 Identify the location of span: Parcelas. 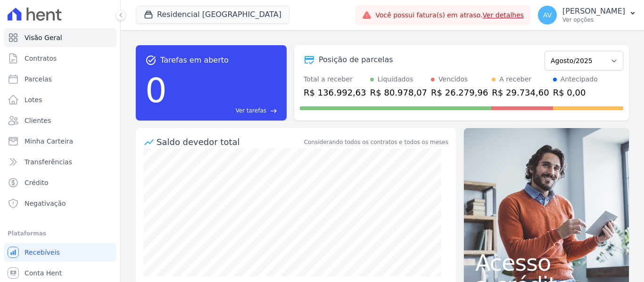
(38, 79).